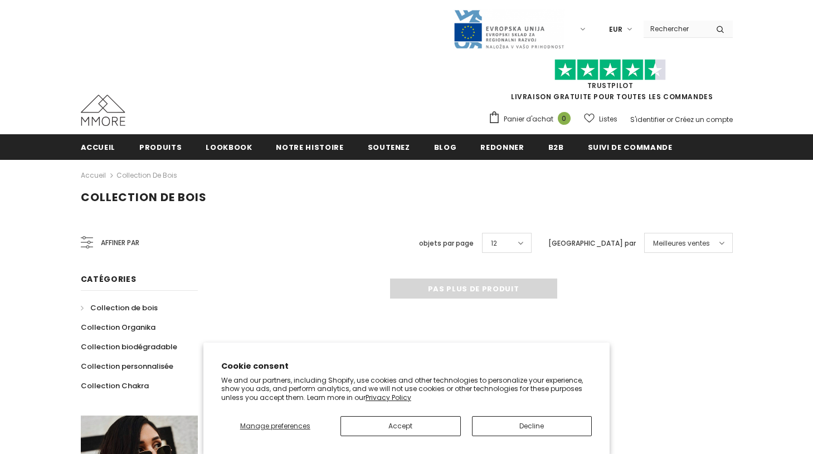 The image size is (813, 454). What do you see at coordinates (675, 28) in the screenshot?
I see `input: Search Site` at bounding box center [675, 28].